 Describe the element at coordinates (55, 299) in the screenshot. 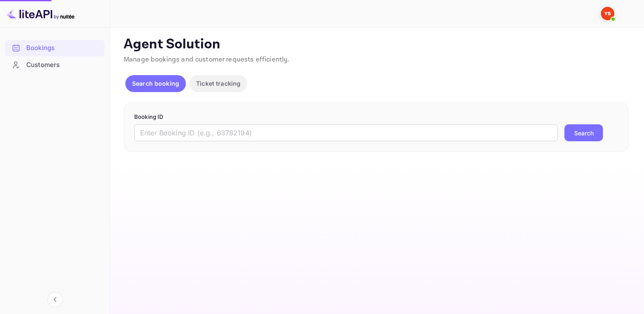

I see `button: Collapse navigation` at that location.